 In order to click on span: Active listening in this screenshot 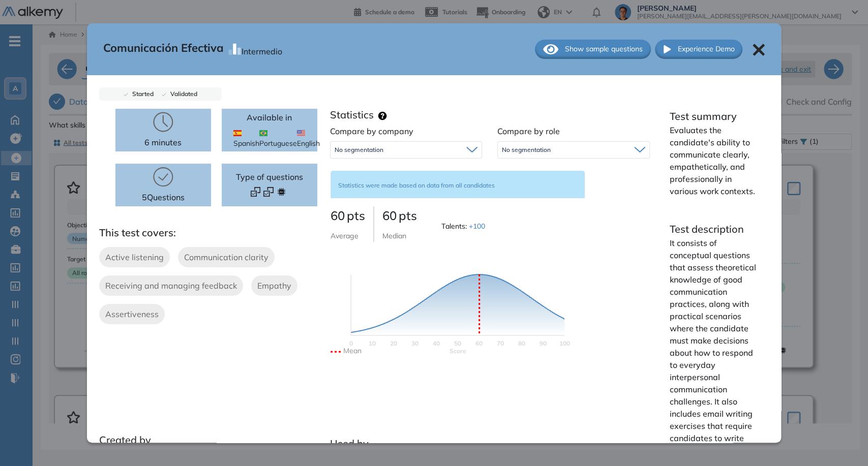, I will do `click(134, 257)`.